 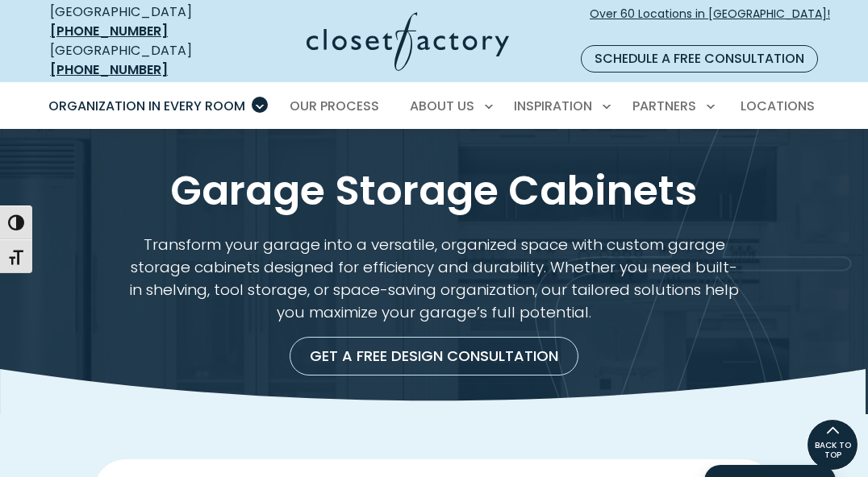 I want to click on a: Get a Free Design Consultation, so click(x=434, y=356).